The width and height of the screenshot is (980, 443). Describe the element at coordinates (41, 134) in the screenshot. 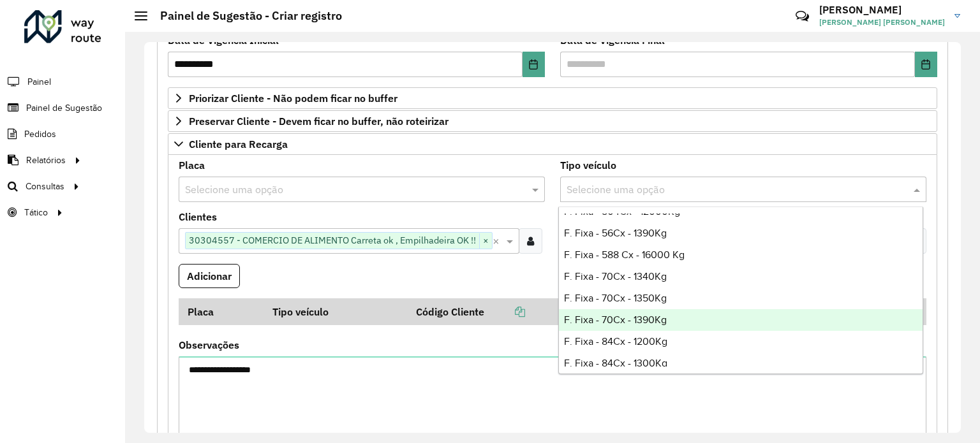

I see `span: Pedidos` at that location.